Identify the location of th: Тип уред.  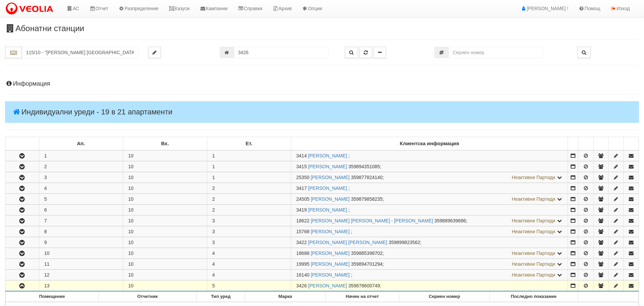
(221, 297).